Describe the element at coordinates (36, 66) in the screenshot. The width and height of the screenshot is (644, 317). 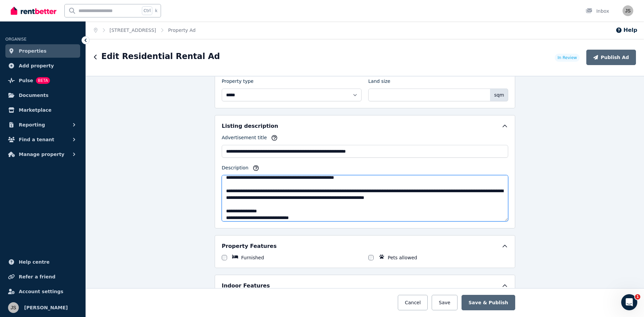
I see `span: Add property` at that location.